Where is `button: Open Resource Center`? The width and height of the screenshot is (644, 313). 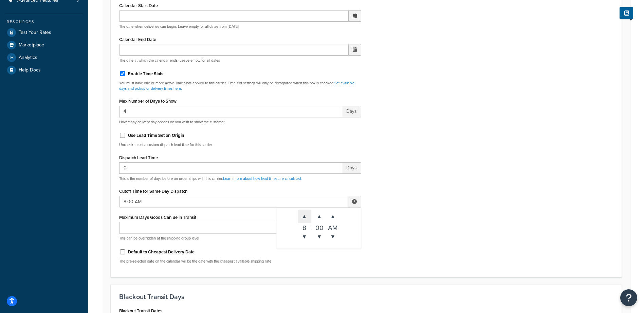 button: Open Resource Center is located at coordinates (629, 298).